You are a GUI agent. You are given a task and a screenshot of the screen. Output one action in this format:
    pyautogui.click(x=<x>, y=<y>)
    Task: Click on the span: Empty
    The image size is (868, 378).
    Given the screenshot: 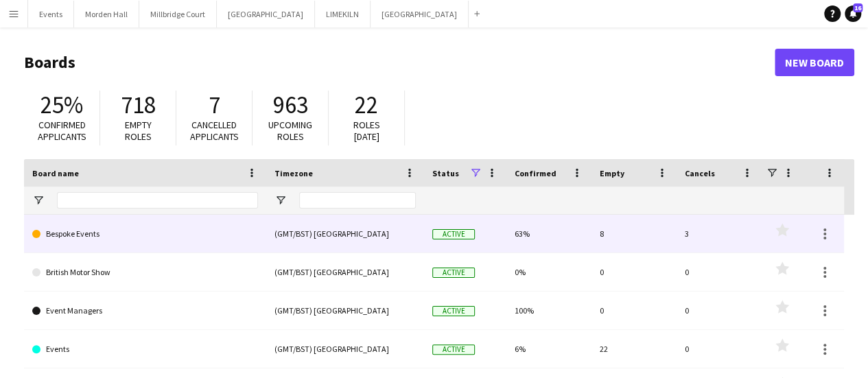 What is the action you would take?
    pyautogui.click(x=612, y=173)
    